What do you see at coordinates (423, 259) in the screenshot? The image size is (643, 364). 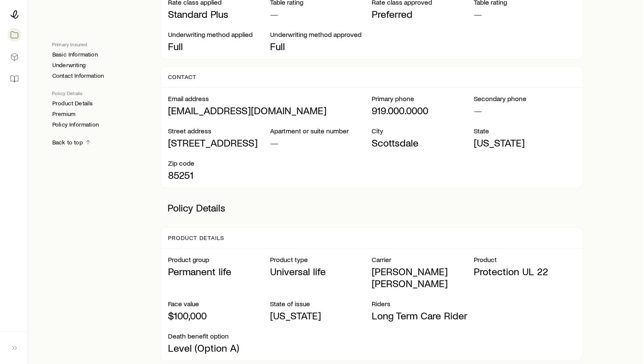 I see `p: Carrier` at bounding box center [423, 259].